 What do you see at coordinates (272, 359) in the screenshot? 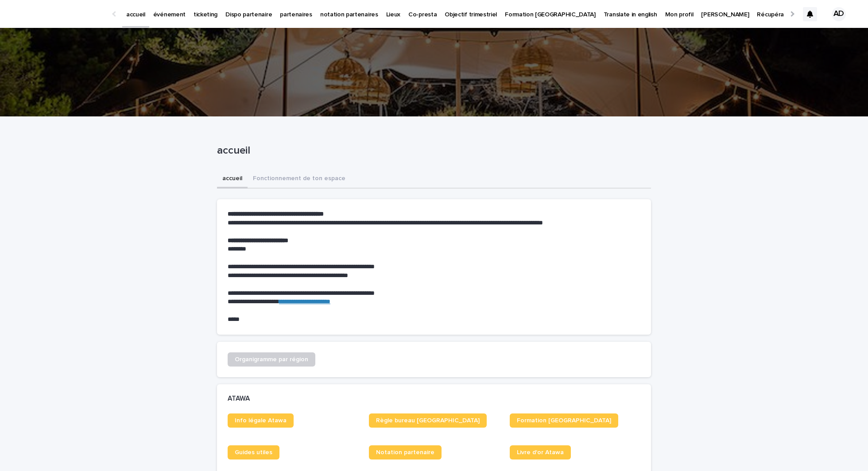
I see `a: Organigramme par région` at bounding box center [272, 359].